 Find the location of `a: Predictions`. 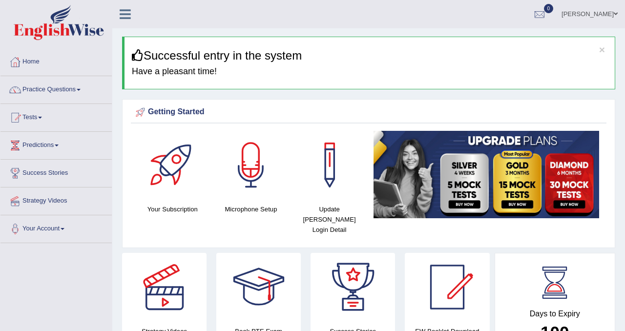

a: Predictions is located at coordinates (56, 144).